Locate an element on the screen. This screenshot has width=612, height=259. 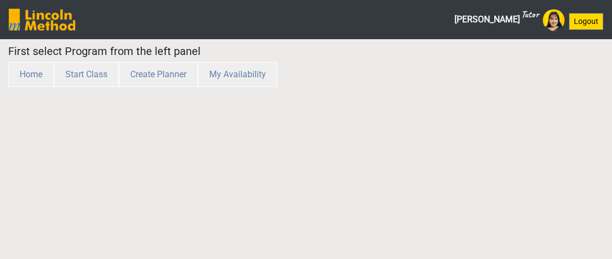
a: Start Class is located at coordinates (86, 74).